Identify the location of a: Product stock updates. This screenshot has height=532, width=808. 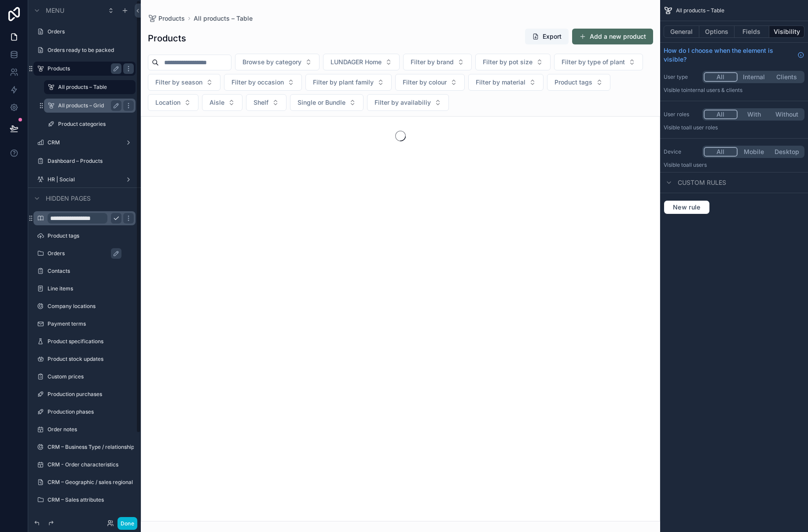
(90, 359).